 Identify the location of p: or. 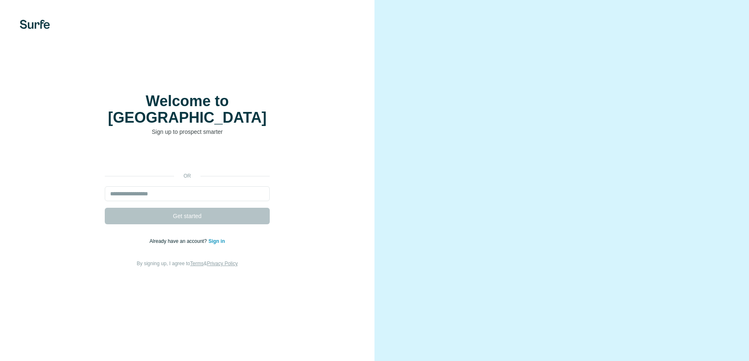
(187, 176).